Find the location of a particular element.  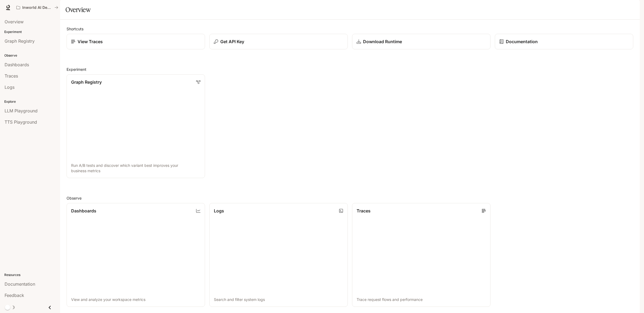

a: DashboardsView and analyze your workspace metrics is located at coordinates (136, 255).